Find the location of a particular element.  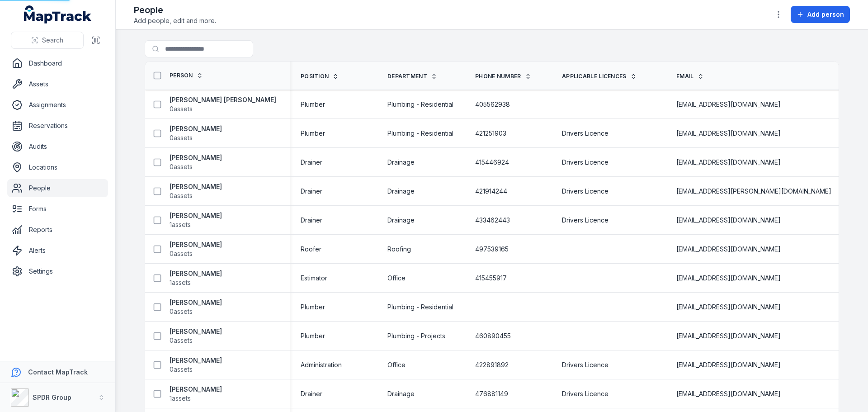

span: 460890455 is located at coordinates (492, 336).